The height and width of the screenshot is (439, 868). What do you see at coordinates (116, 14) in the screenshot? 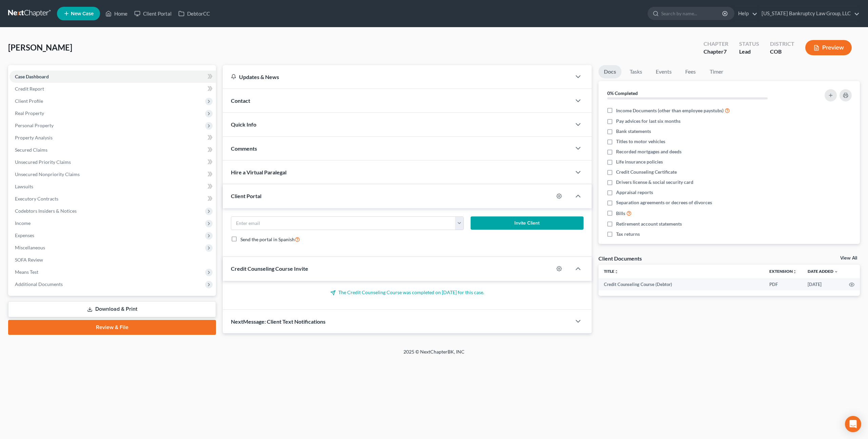
I see `a: Home` at bounding box center [116, 14].